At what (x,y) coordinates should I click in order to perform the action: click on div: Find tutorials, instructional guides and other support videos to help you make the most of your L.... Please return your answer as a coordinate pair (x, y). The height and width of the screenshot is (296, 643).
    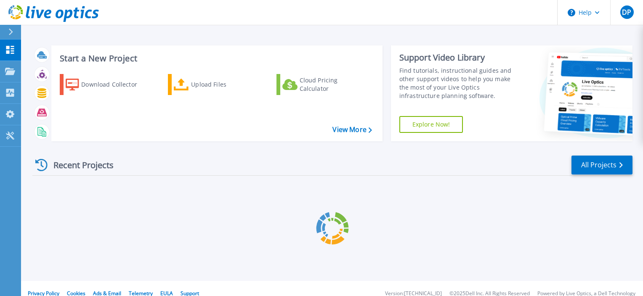
    Looking at the image, I should click on (460, 83).